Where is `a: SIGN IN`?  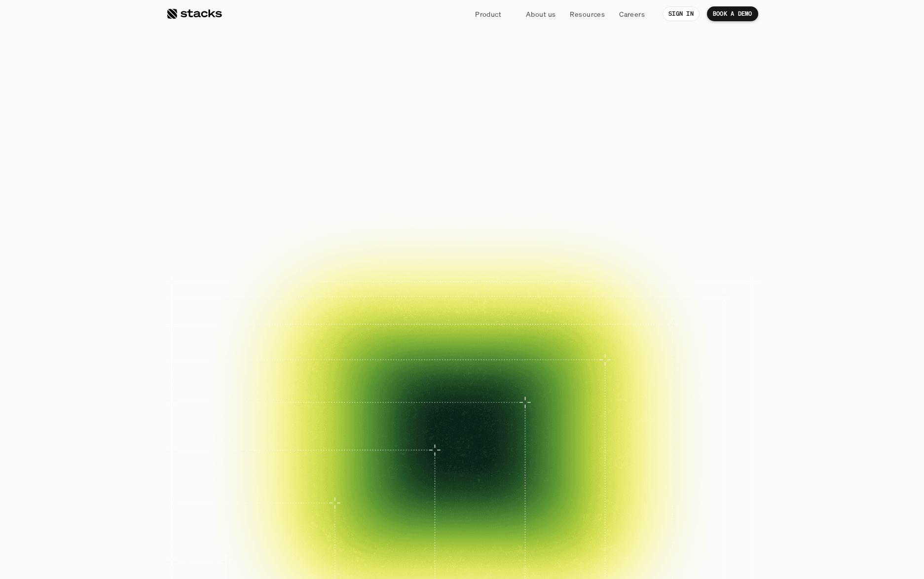
a: SIGN IN is located at coordinates (680, 14).